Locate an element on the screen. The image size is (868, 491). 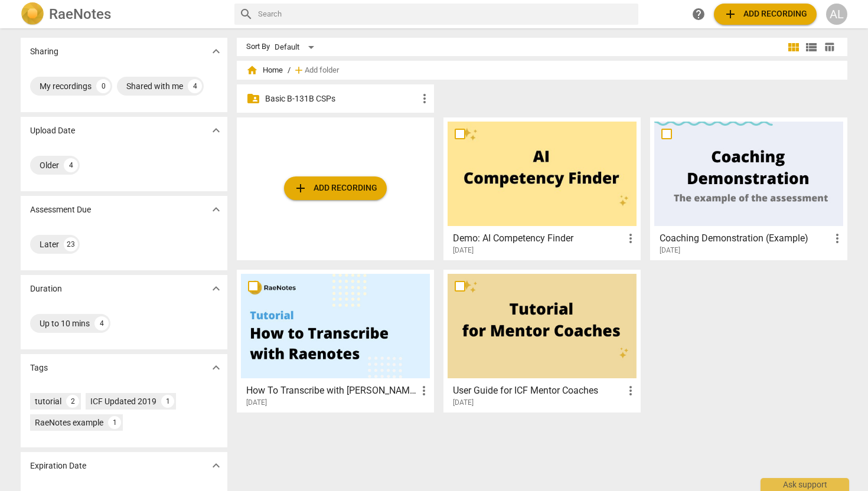
div: 0 is located at coordinates (103, 86).